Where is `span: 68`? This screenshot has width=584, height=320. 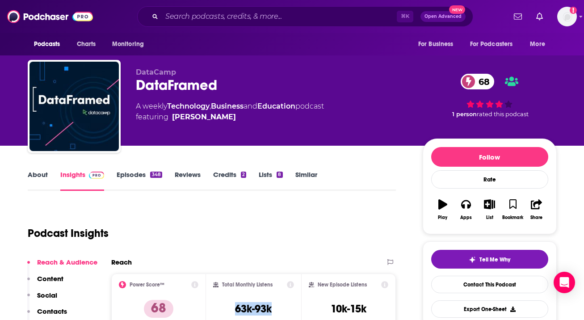
span: 68 is located at coordinates (482, 81).